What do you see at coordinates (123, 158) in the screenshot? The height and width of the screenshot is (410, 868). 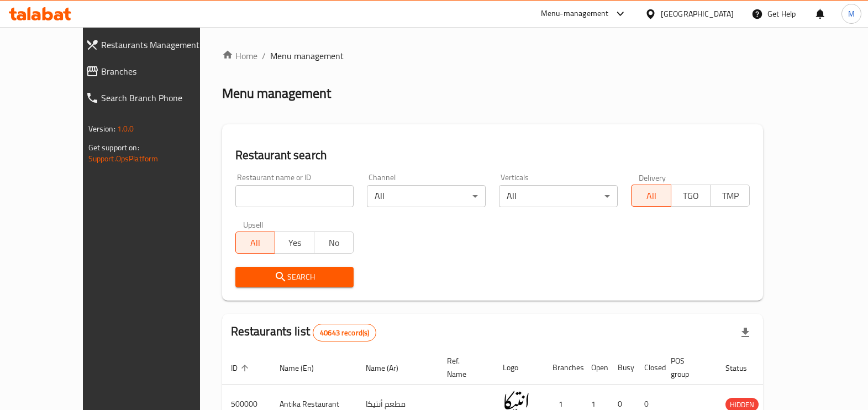 I see `a: Support.OpsPlatform` at bounding box center [123, 158].